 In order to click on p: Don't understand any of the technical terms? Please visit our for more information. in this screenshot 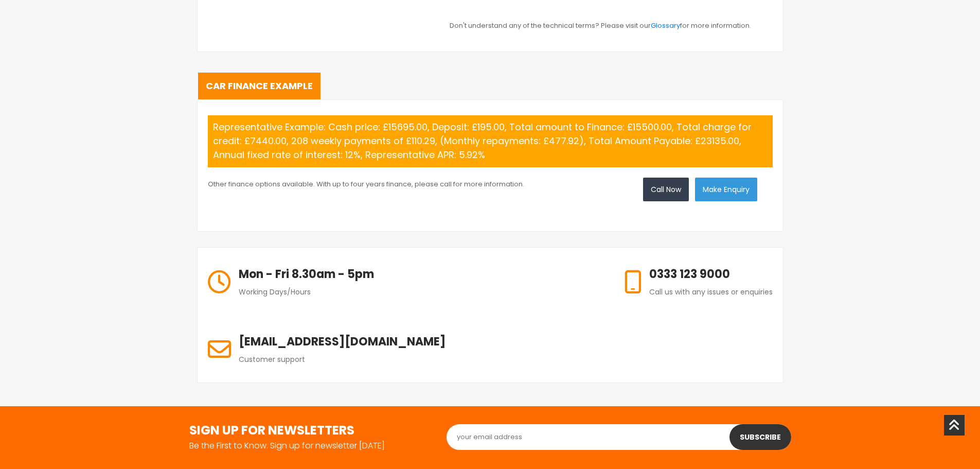, I will do `click(611, 26)`.